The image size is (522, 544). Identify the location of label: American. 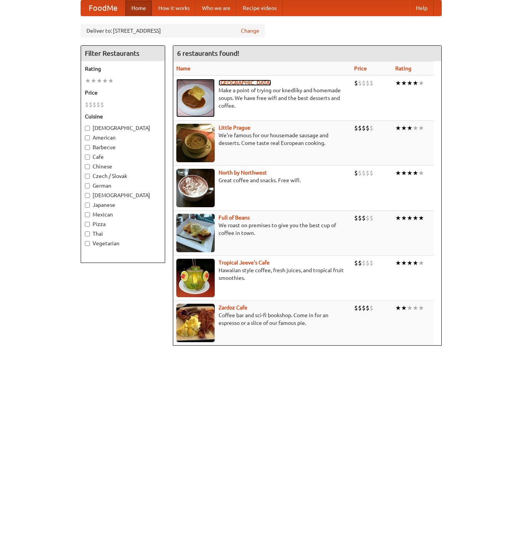
(123, 138).